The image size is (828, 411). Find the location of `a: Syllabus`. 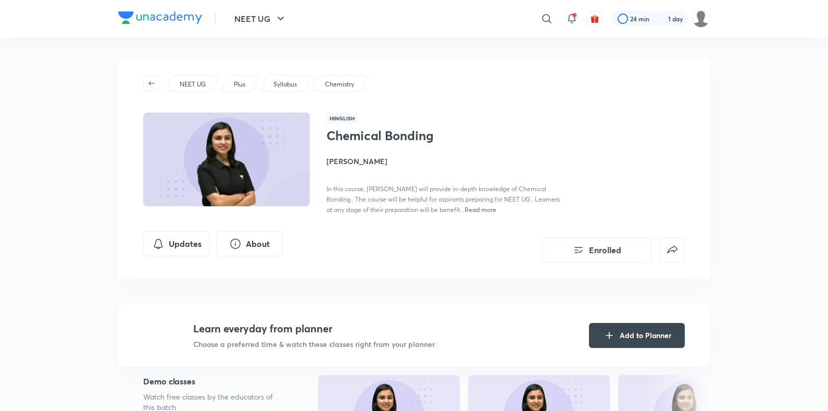

a: Syllabus is located at coordinates (285, 84).